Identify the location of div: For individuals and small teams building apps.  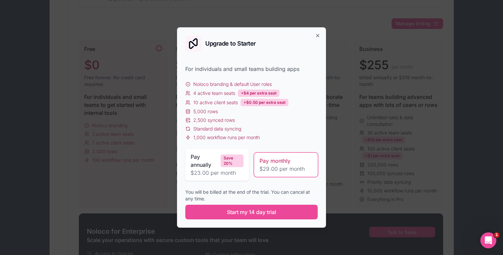
(251, 69).